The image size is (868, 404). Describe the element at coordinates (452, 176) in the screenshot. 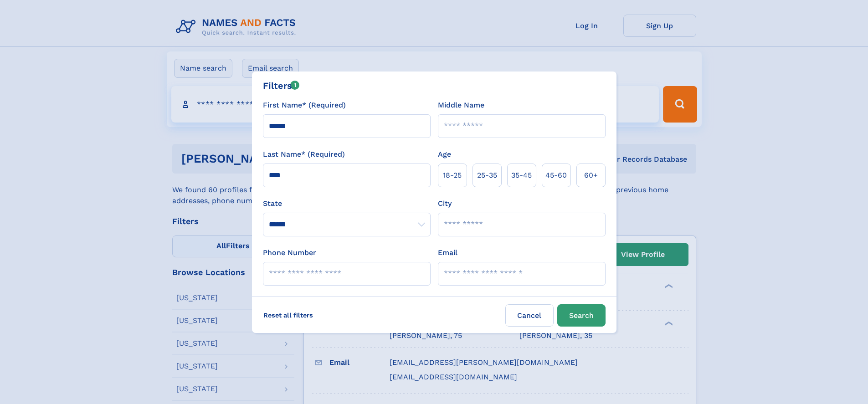

I see `span: 18‑25` at that location.